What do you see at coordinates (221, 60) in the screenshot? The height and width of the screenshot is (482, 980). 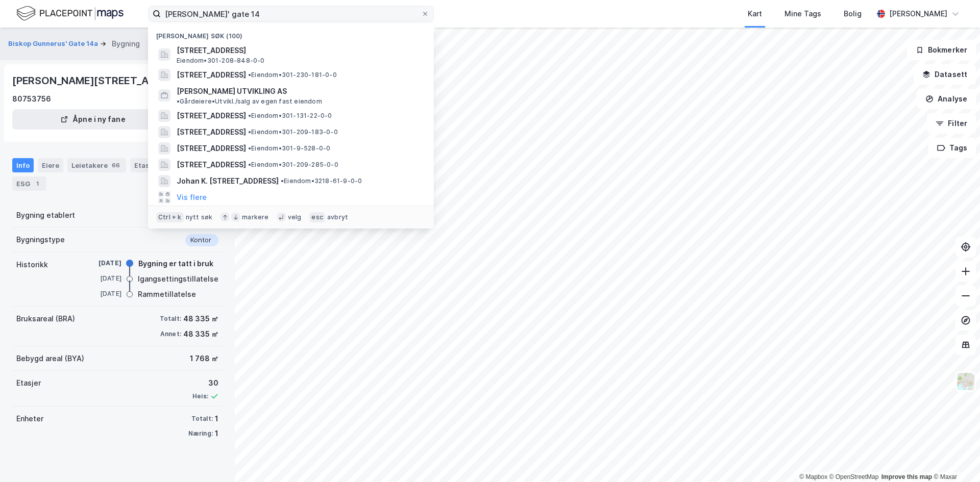 I see `span: Eiendom • 301-208-848-0-0` at bounding box center [221, 60].